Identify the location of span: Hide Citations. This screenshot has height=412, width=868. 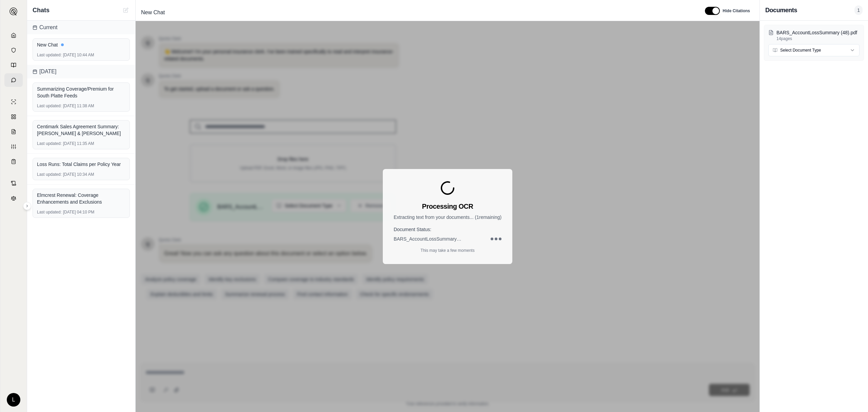
(736, 11).